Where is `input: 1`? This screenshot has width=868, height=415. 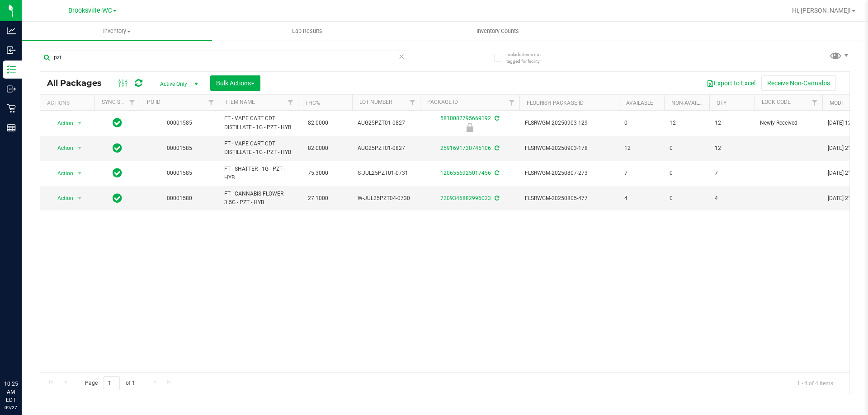 input: 1 is located at coordinates (112, 383).